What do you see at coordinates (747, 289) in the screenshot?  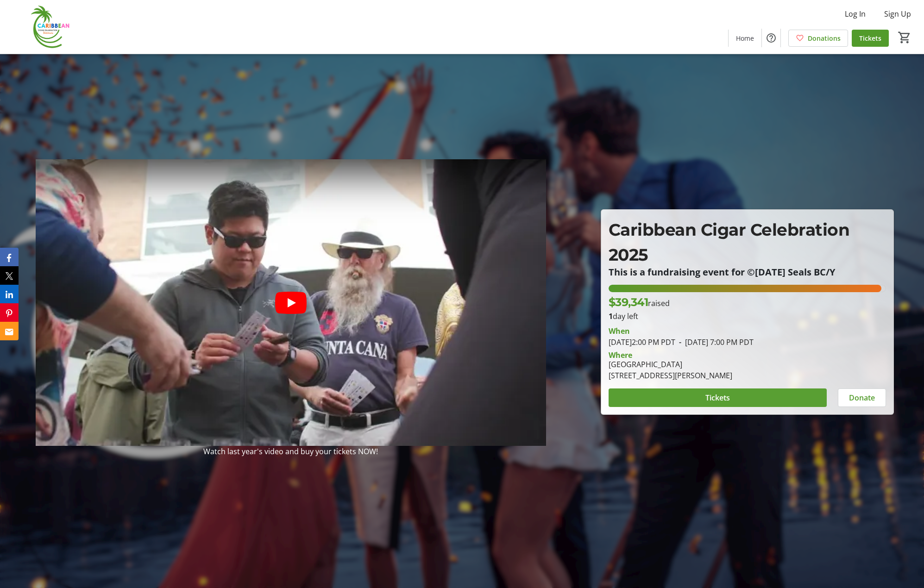 I see `div: 98.35395% of fundraising goal reached` at bounding box center [747, 289].